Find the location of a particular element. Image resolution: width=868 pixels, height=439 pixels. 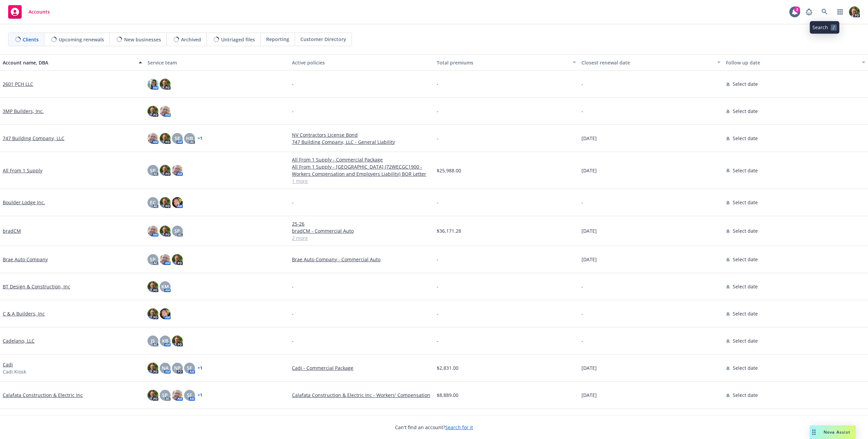

a: Calafata Construction & Electric Inc is located at coordinates (43, 395).